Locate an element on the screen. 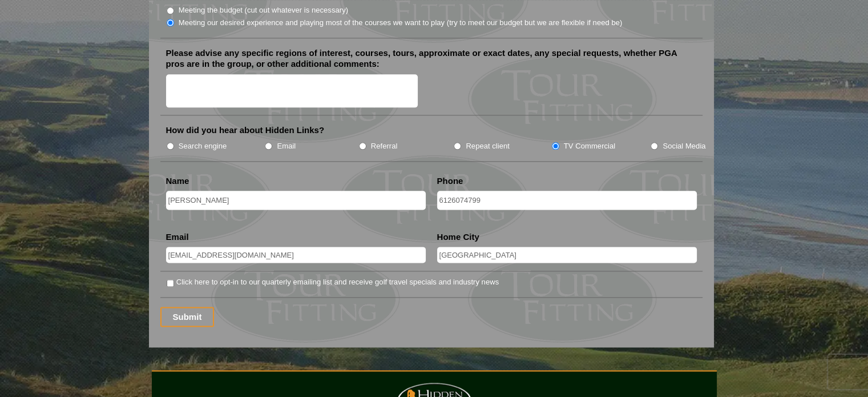 This screenshot has width=868, height=397. label: Phone is located at coordinates (451, 181).